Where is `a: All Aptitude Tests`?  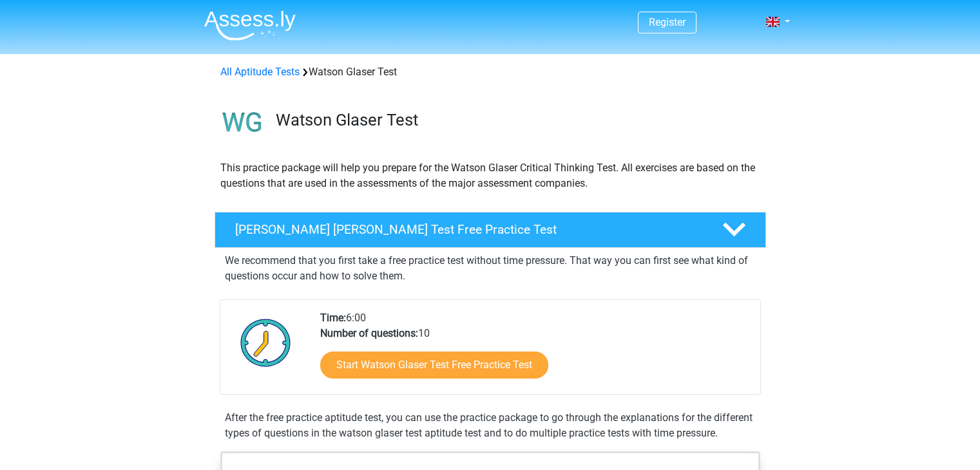 a: All Aptitude Tests is located at coordinates (260, 71).